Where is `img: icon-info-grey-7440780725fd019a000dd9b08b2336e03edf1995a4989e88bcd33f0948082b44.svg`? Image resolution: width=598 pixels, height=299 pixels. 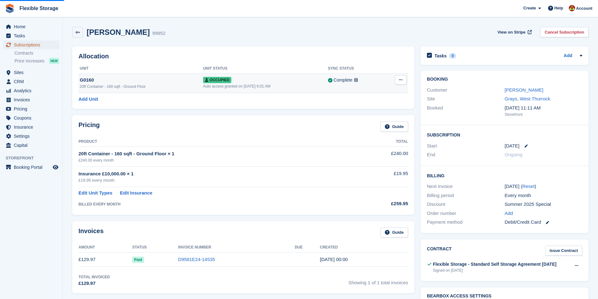 img: icon-info-grey-7440780725fd019a000dd9b08b2336e03edf1995a4989e88bcd33f0948082b44.svg is located at coordinates (356, 80).